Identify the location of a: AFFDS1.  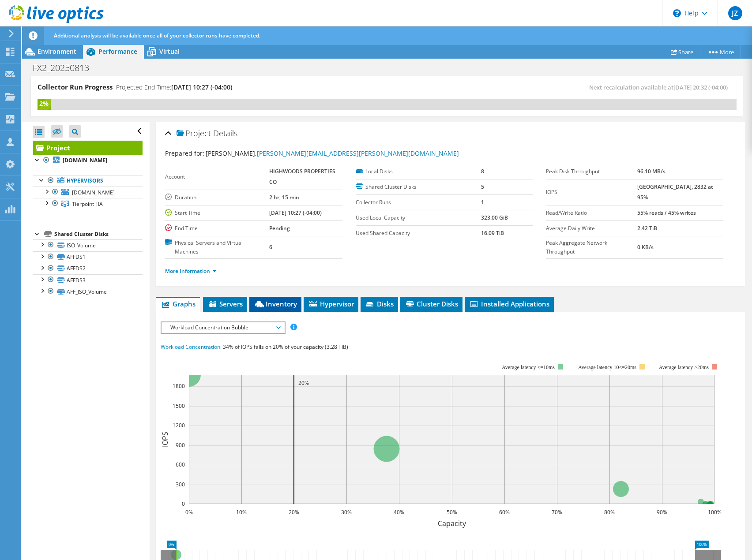
(88, 257).